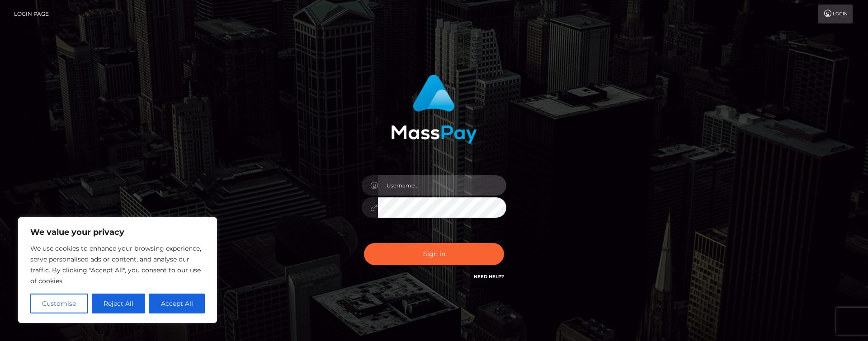 The height and width of the screenshot is (341, 868). What do you see at coordinates (434, 253) in the screenshot?
I see `button: Sign in` at bounding box center [434, 253].